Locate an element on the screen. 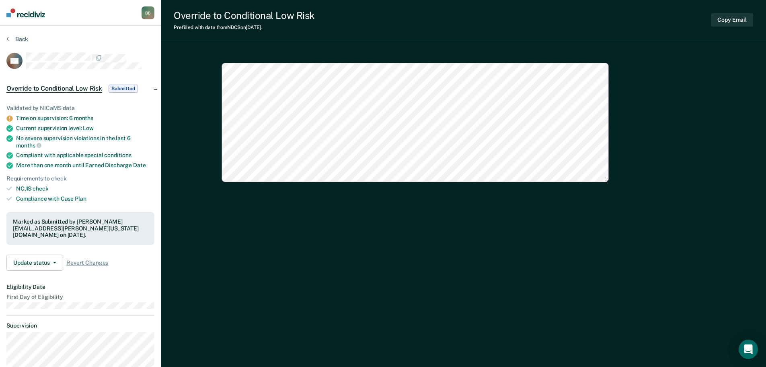 The height and width of the screenshot is (367, 766). span: conditions is located at coordinates (118, 155).